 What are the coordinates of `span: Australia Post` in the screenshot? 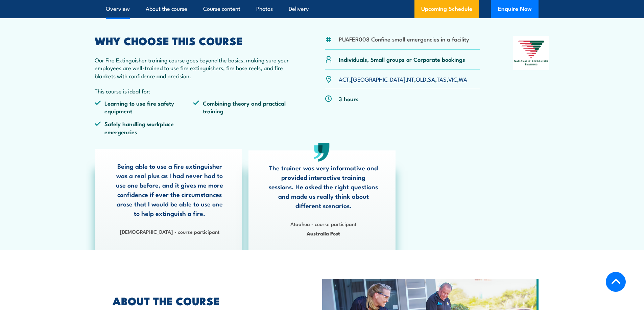 It's located at (324, 233).